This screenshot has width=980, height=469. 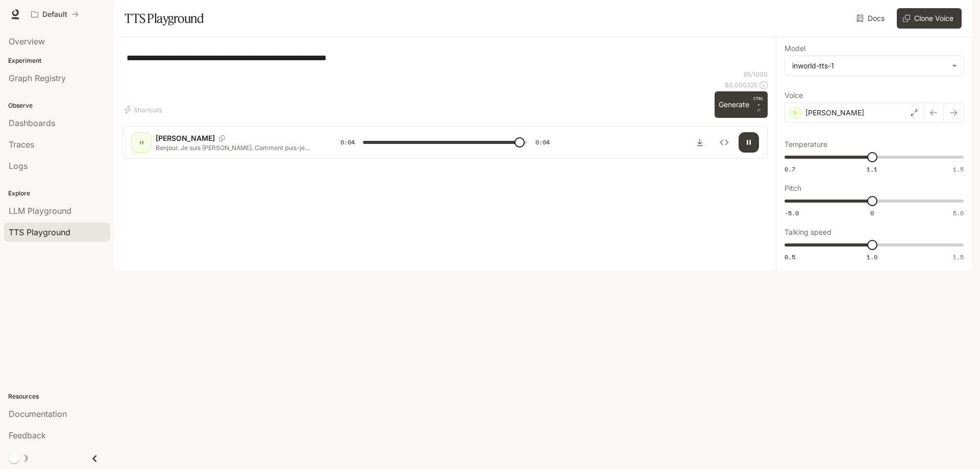 What do you see at coordinates (871, 257) in the screenshot?
I see `span: 1.0` at bounding box center [871, 257].